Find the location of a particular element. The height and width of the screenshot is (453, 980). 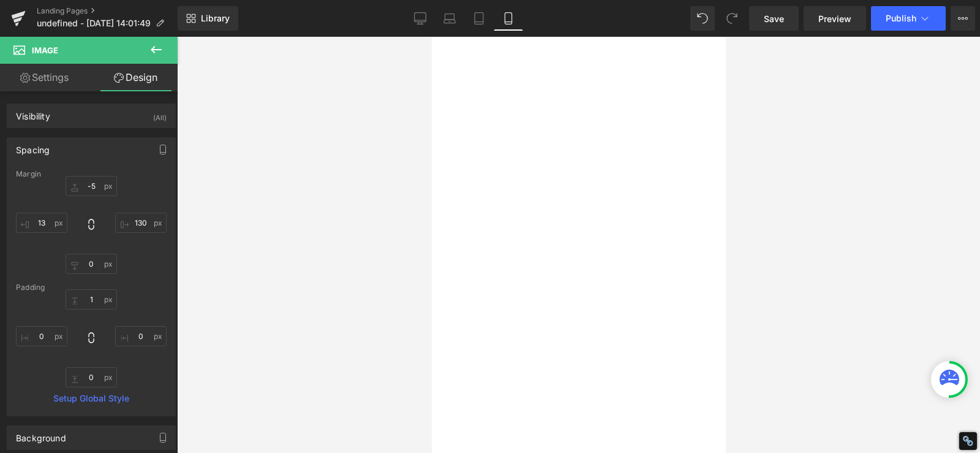

span: Save is located at coordinates (774, 18).